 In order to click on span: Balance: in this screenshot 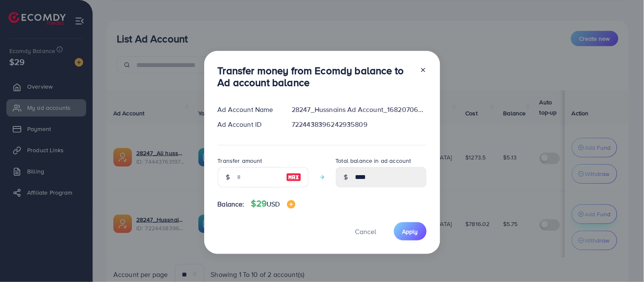, I will do `click(231, 204)`.